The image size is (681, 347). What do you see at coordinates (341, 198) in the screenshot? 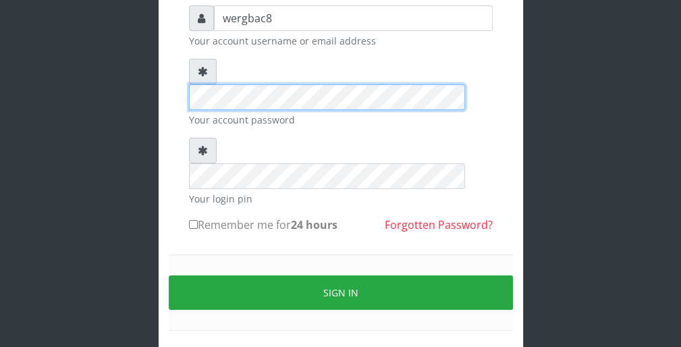
I see `small: Your login pin` at bounding box center [341, 198].